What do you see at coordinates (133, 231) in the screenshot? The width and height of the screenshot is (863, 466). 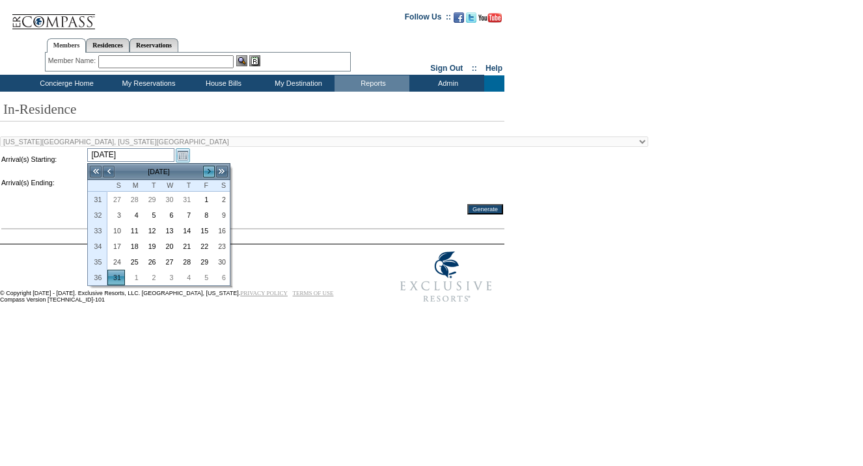 I see `a: 11` at bounding box center [133, 231].